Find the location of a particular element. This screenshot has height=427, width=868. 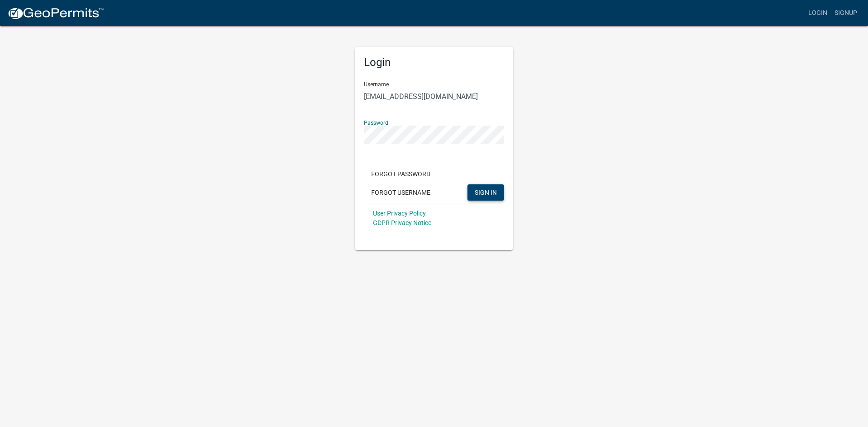

button: Forgot Password is located at coordinates (401, 174).